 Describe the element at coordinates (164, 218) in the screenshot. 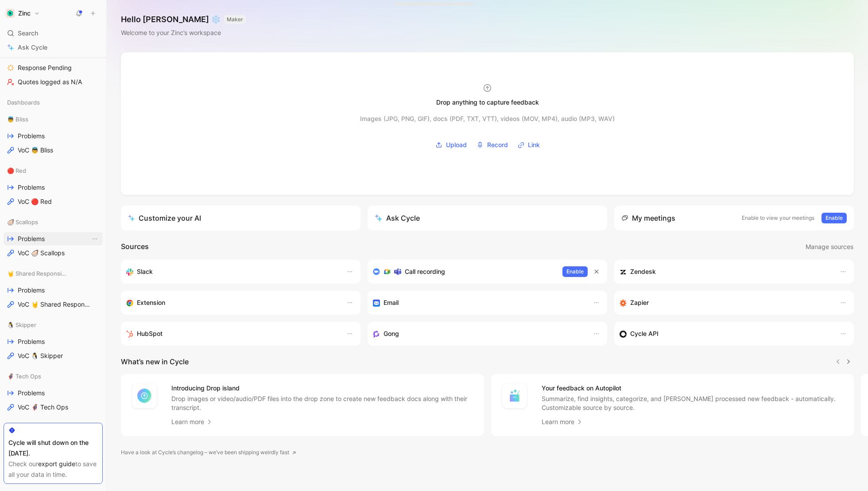

I see `div: Customize your AI` at that location.